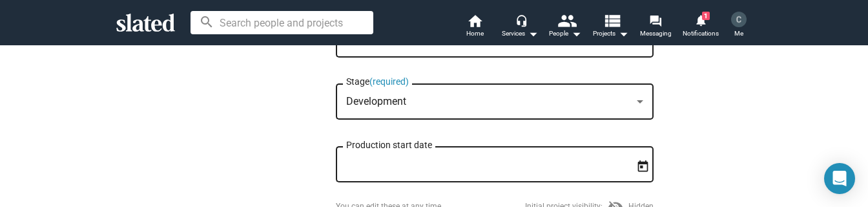 The height and width of the screenshot is (207, 868). I want to click on mat-icon: headset_mic, so click(521, 20).